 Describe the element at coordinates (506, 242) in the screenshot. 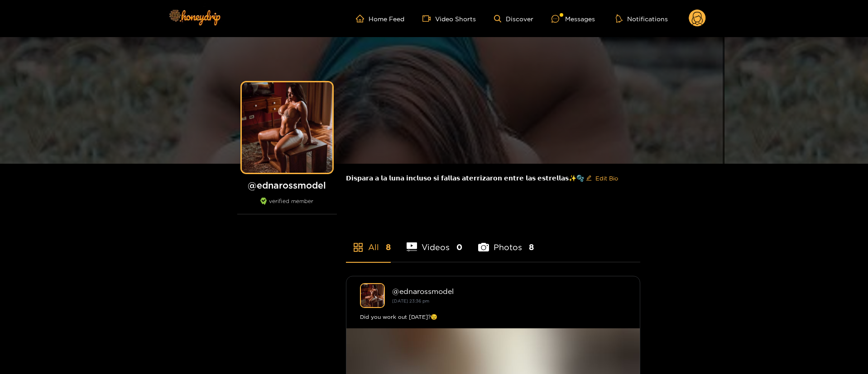

I see `li: Photos` at that location.